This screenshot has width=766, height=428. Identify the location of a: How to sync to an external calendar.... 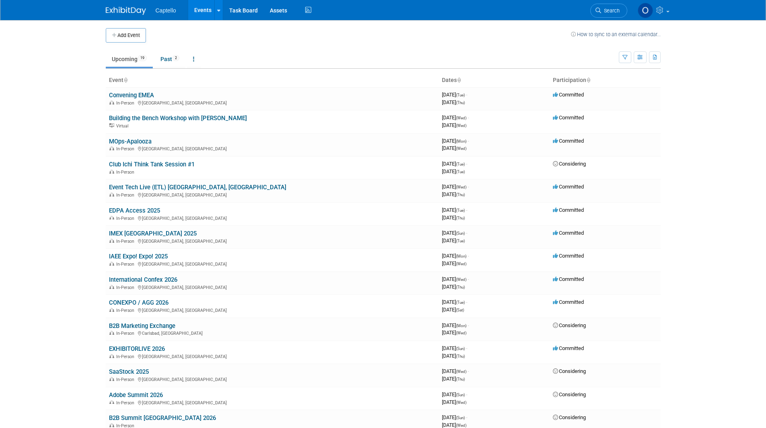
(616, 34).